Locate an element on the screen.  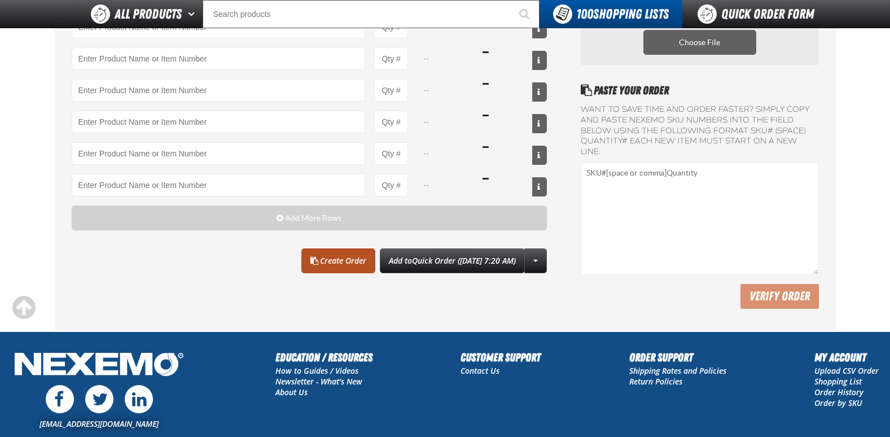
a: About Us is located at coordinates (291, 392).